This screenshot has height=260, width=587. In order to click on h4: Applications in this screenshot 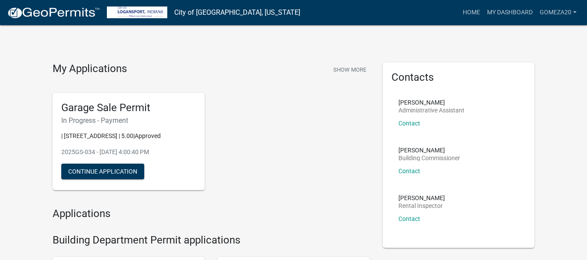, I will do `click(211, 214)`.